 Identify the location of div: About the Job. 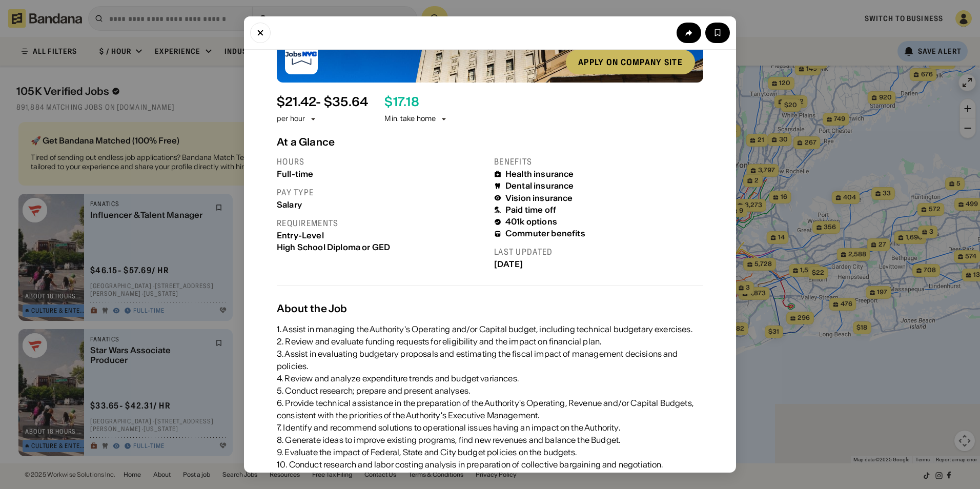
(490, 309).